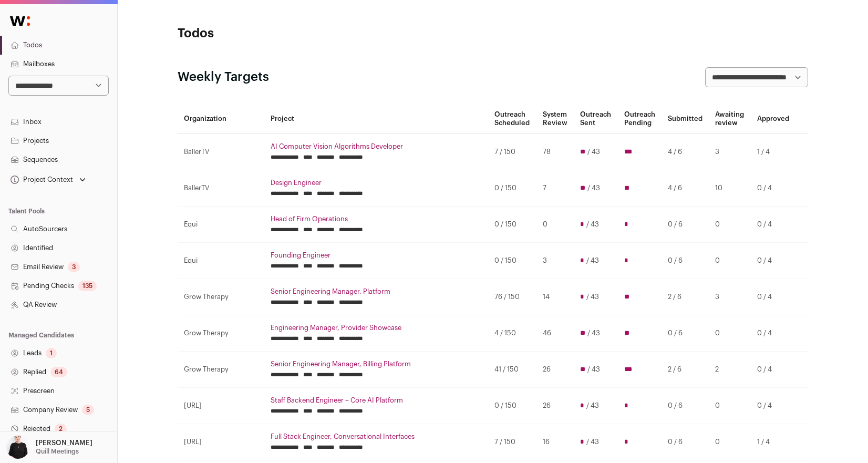  What do you see at coordinates (555, 188) in the screenshot?
I see `td: 7` at bounding box center [555, 188].